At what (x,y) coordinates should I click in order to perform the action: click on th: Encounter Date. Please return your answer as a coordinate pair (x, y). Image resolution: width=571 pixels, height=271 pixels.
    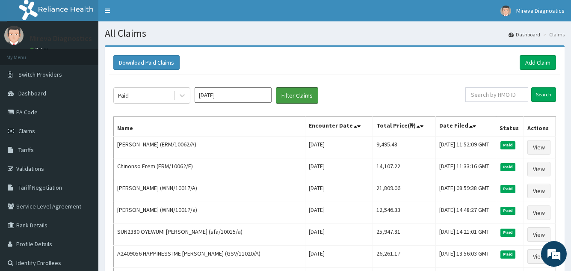
    Looking at the image, I should click on (338, 126).